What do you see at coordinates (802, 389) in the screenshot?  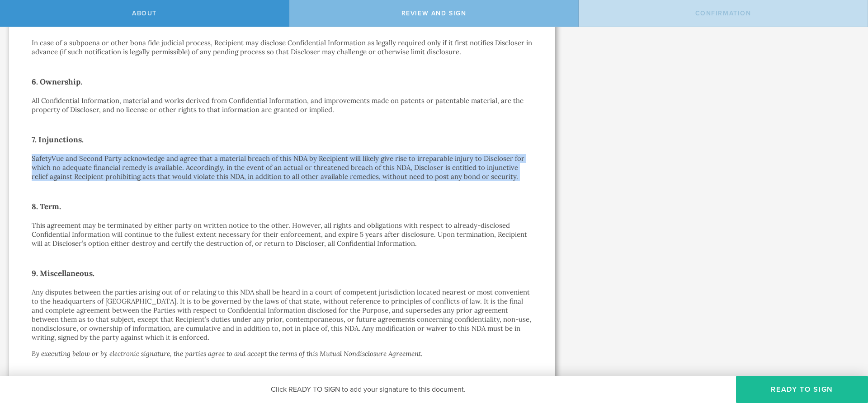 I see `button: Ready to Sign` at bounding box center [802, 389].